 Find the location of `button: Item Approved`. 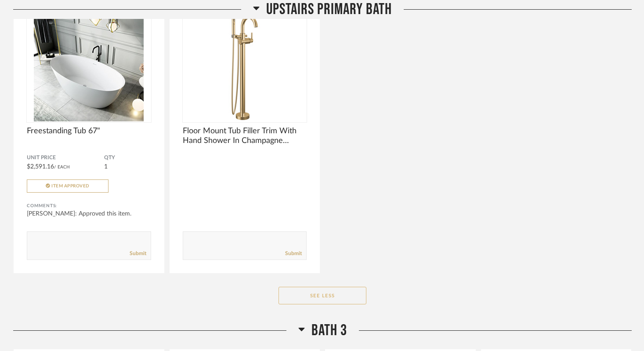

button: Item Approved is located at coordinates (68, 186).